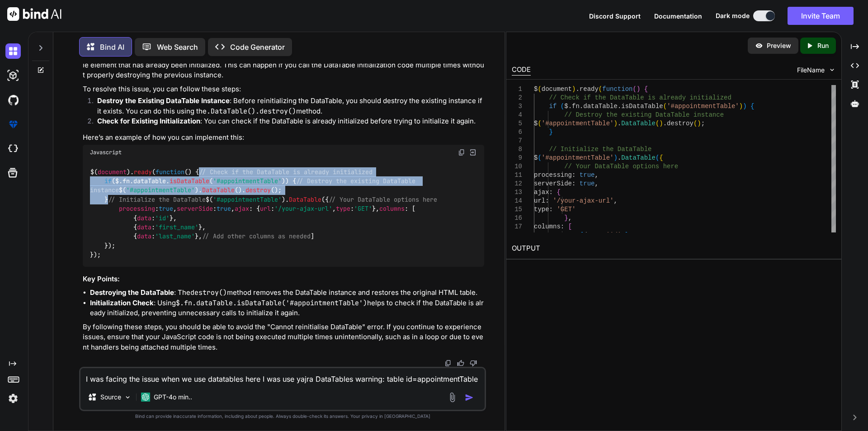 Image resolution: width=868 pixels, height=431 pixels. Describe the element at coordinates (517, 175) in the screenshot. I see `div: 11` at that location.